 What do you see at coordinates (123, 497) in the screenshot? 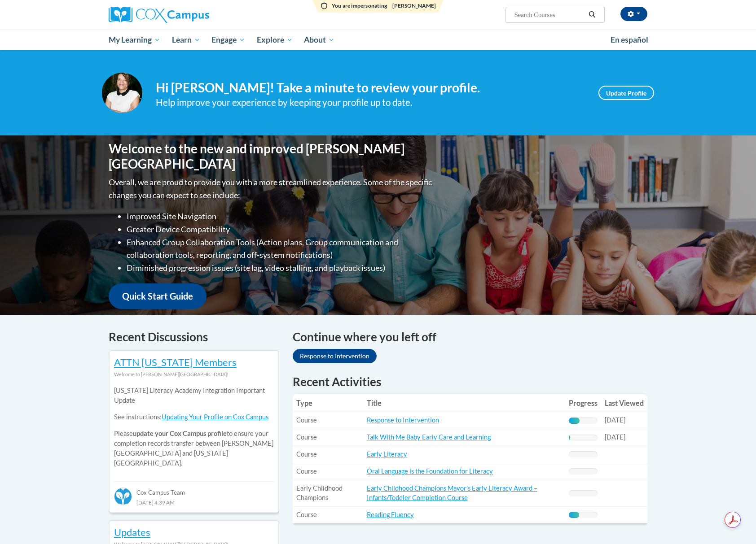
I see `img: Cox Campus Team` at bounding box center [123, 497].